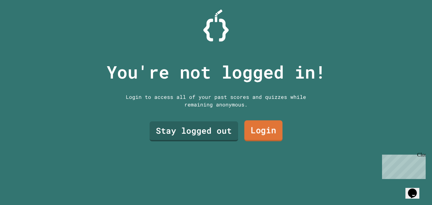  What do you see at coordinates (216, 25) in the screenshot?
I see `img: Logo.svg` at bounding box center [216, 25].